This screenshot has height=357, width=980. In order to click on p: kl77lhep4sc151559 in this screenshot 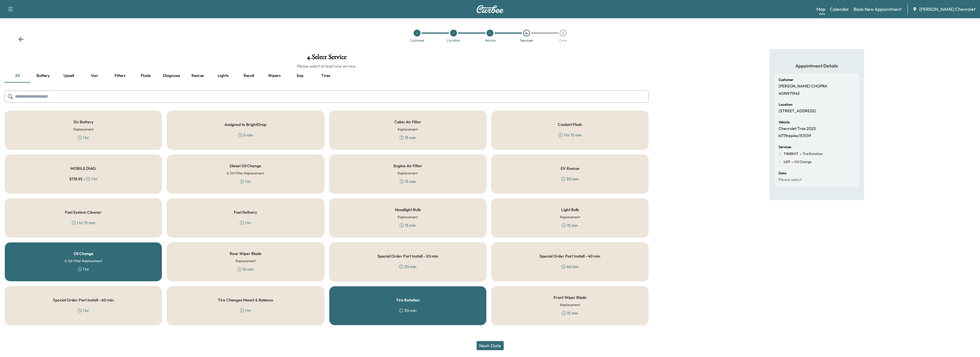, I will do `click(795, 136)`.